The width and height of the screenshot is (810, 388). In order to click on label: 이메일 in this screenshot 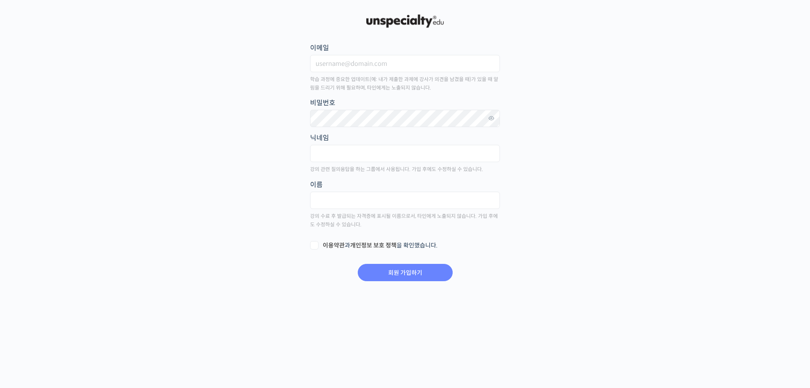, I will do `click(405, 48)`.